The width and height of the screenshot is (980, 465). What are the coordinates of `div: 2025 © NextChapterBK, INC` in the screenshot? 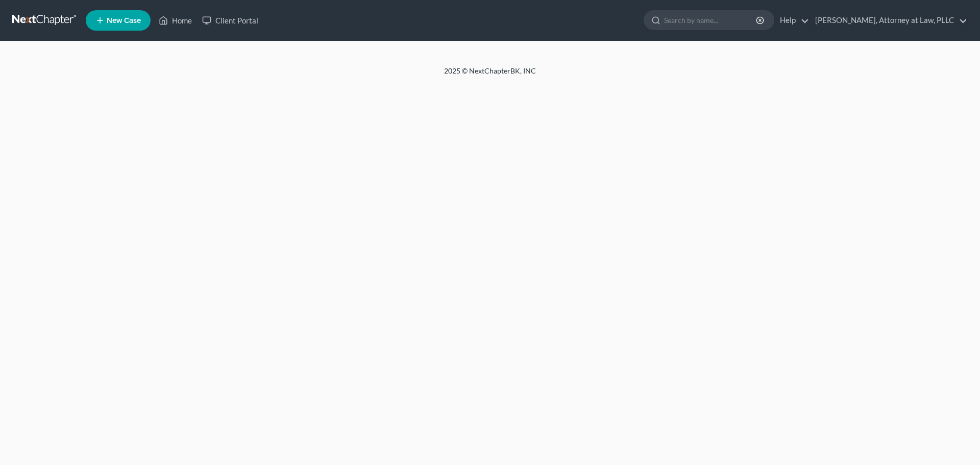 It's located at (490, 75).